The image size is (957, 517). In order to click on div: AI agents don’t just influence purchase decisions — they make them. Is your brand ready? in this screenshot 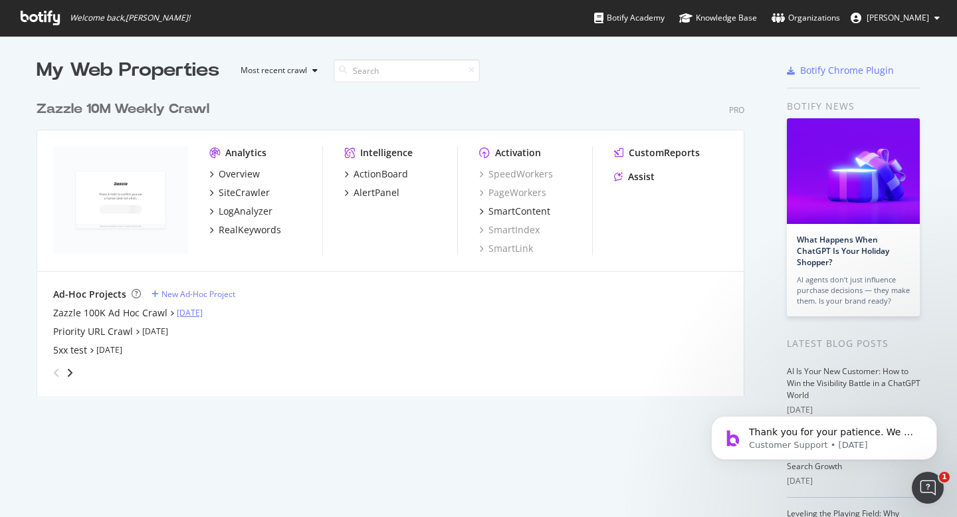, I will do `click(853, 290)`.